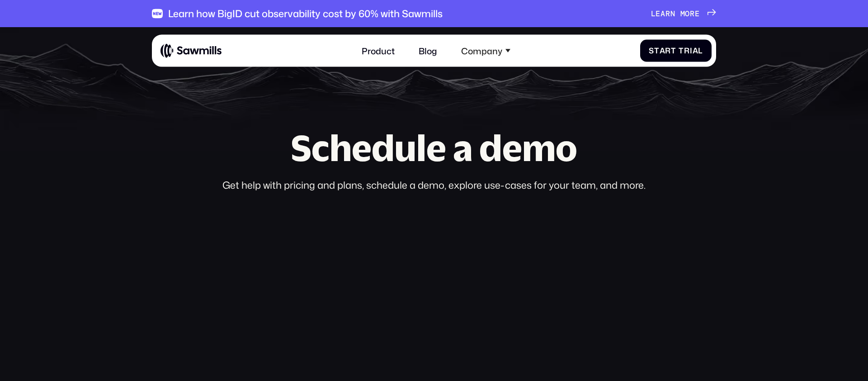  Describe the element at coordinates (681, 51) in the screenshot. I see `span: T` at that location.